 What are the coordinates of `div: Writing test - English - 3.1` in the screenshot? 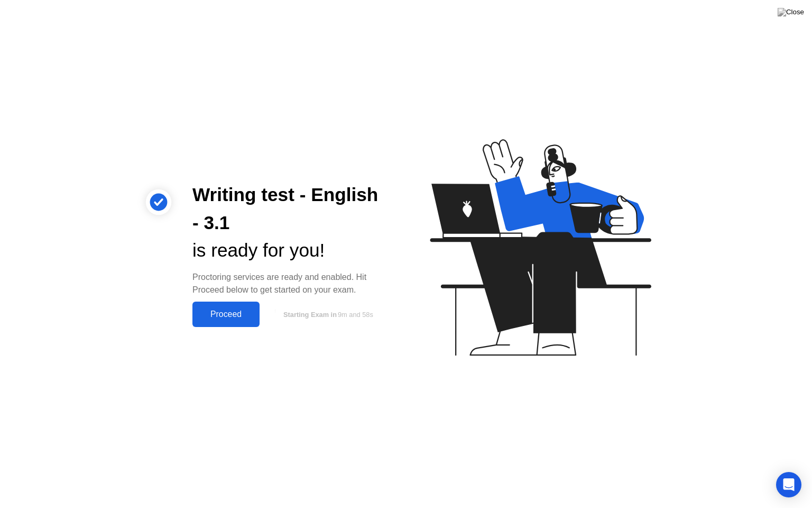 It's located at (291, 209).